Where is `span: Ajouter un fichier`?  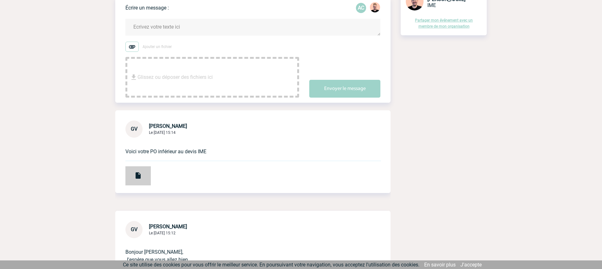 span: Ajouter un fichier is located at coordinates (157, 47).